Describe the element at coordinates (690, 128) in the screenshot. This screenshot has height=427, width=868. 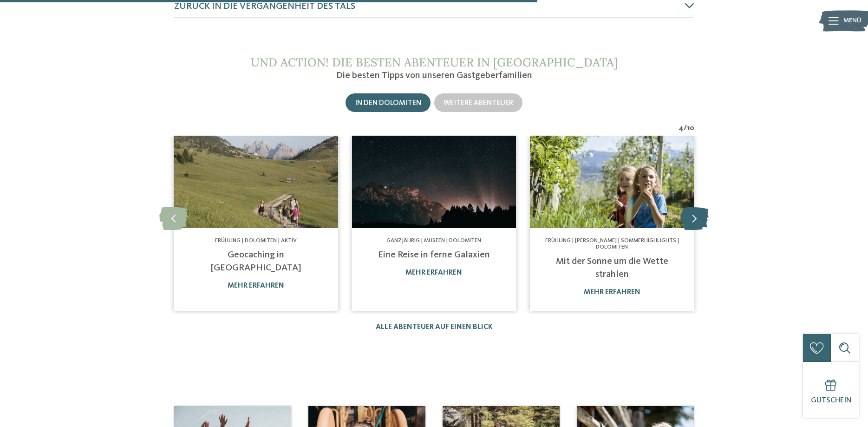
I see `span: 10` at that location.